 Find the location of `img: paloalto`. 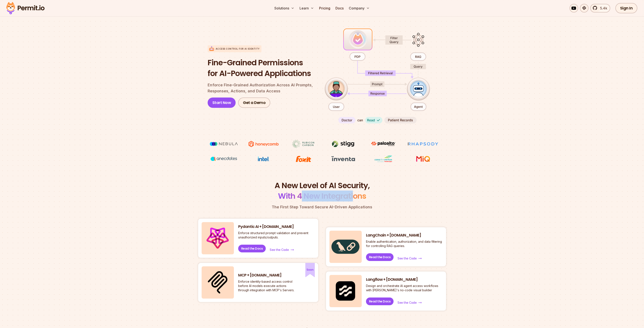

img: paloalto is located at coordinates (383, 144).